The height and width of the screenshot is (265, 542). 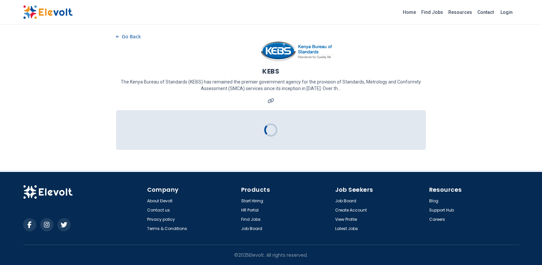 I want to click on a: Contact us, so click(x=158, y=210).